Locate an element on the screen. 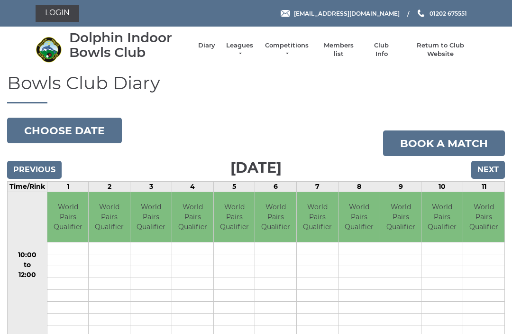 This screenshot has width=512, height=334. input: Next is located at coordinates (488, 170).